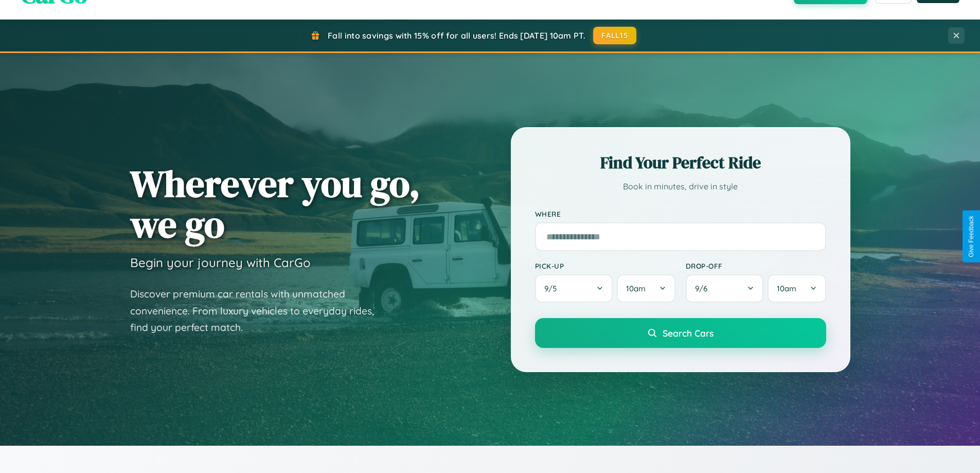 The image size is (980, 473). Describe the element at coordinates (680, 162) in the screenshot. I see `h2: Find Your Perfect Ride` at that location.